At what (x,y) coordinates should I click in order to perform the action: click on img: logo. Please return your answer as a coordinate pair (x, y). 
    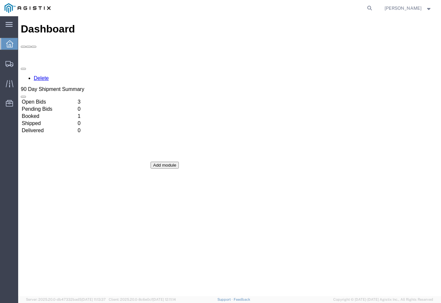
    Looking at the image, I should click on (28, 8).